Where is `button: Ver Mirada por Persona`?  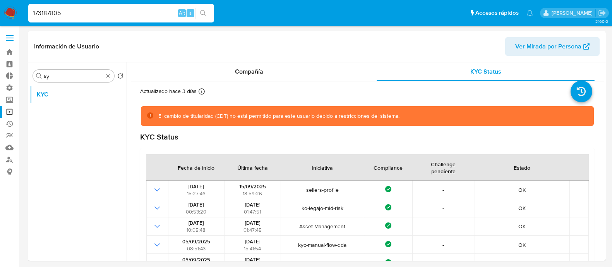
button: Ver Mirada por Persona is located at coordinates (552, 46).